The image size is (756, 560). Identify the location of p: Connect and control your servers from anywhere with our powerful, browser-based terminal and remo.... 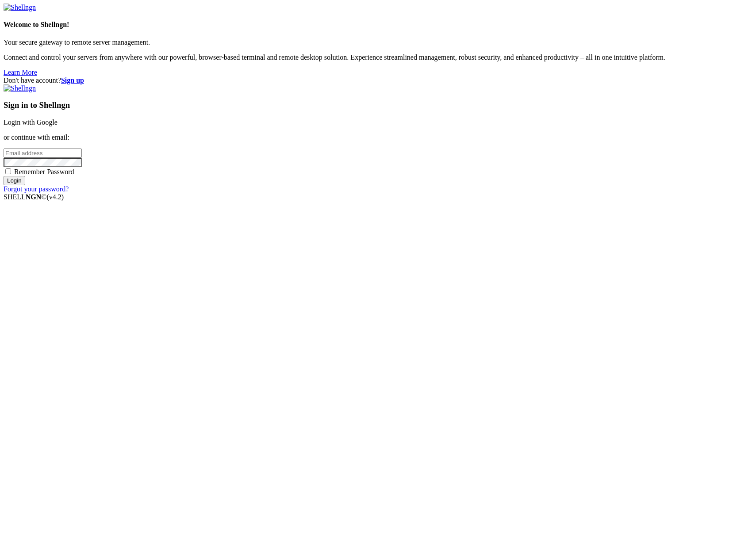
(378, 58).